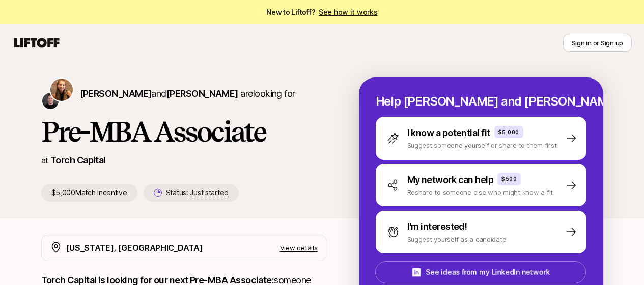 The image size is (644, 285). What do you see at coordinates (597, 43) in the screenshot?
I see `button: Sign in or Sign up` at bounding box center [597, 43].